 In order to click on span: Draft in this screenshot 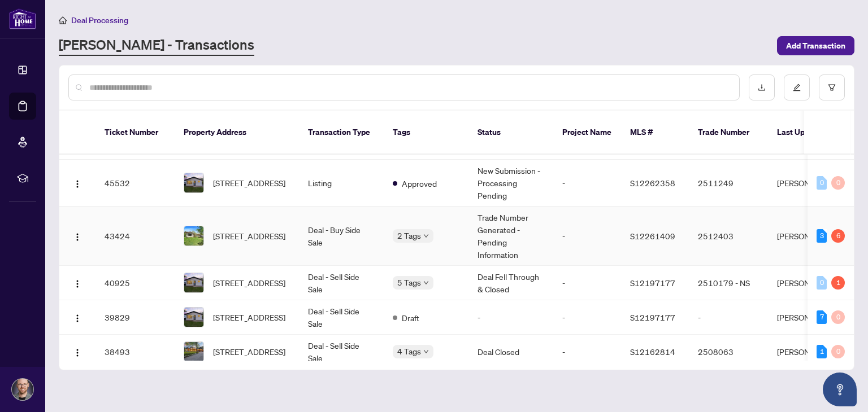, I will do `click(411, 318)`.